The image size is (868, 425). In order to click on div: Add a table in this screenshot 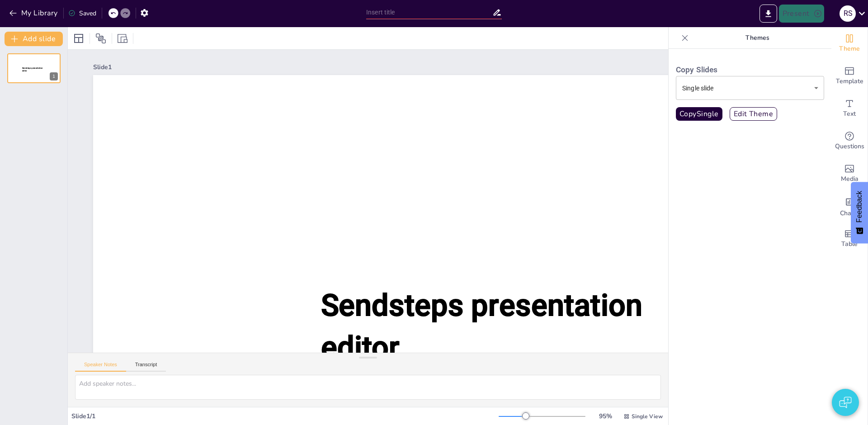, I will do `click(849, 239)`.